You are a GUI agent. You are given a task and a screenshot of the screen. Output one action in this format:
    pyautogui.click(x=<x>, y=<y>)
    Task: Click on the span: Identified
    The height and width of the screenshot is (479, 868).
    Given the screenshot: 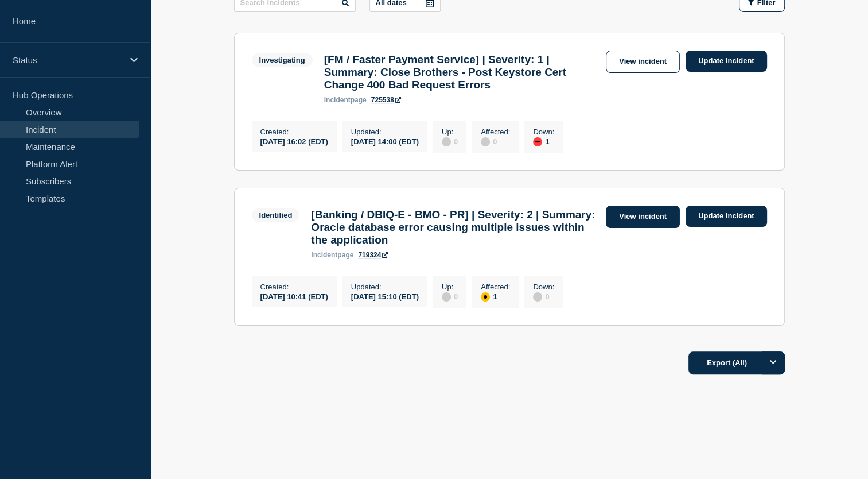 What is the action you would take?
    pyautogui.click(x=276, y=215)
    